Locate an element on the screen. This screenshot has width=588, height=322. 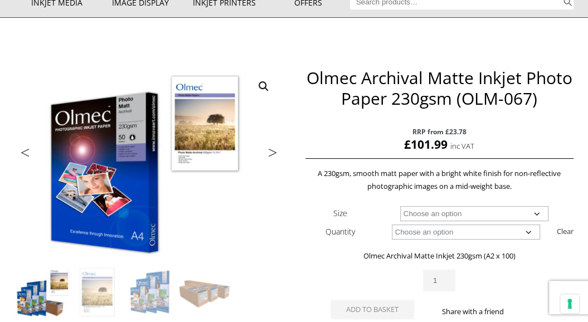
p: Share with a friend is located at coordinates (473, 311).